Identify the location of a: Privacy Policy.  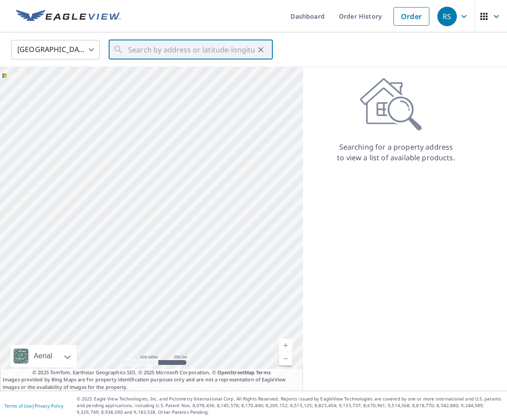
(49, 405).